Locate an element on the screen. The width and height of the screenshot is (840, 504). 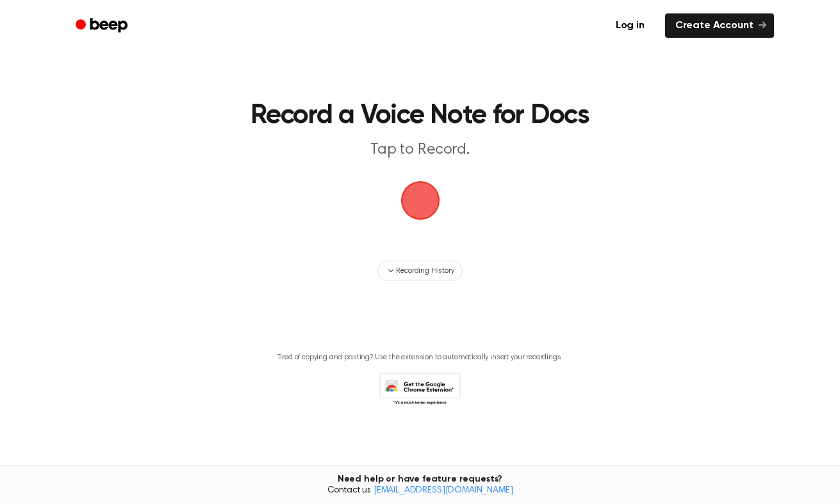
button: Recording History is located at coordinates (420, 271).